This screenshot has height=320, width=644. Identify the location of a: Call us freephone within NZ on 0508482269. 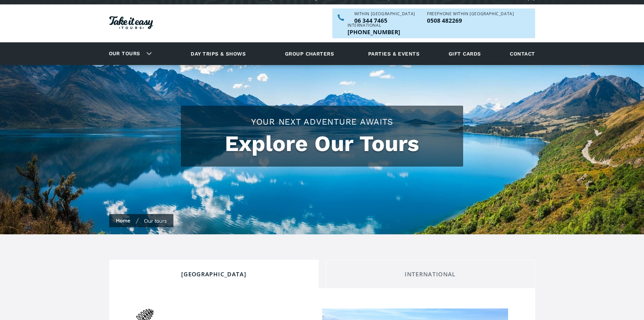
(470, 20).